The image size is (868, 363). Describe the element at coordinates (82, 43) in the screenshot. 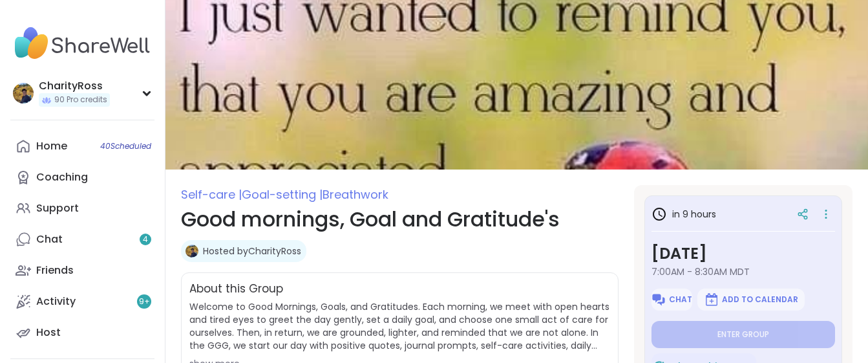

I see `img: ShareWell Nav Logo` at that location.